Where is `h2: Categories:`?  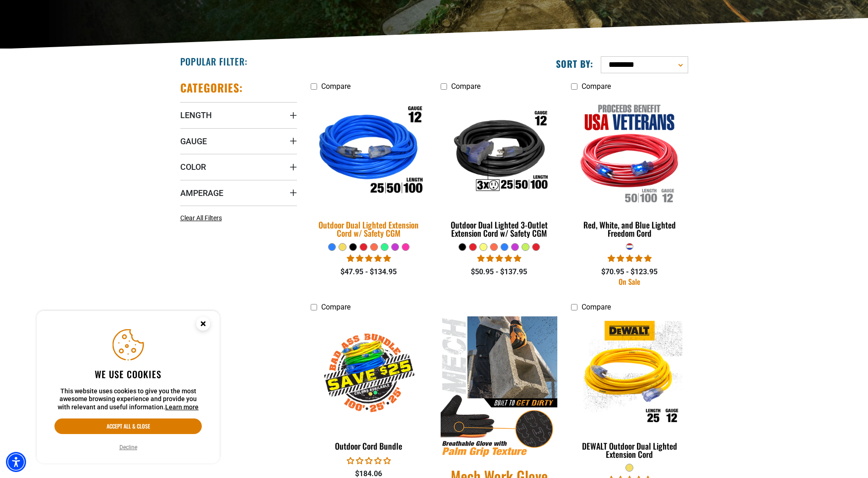
h2: Categories: is located at coordinates (212, 88).